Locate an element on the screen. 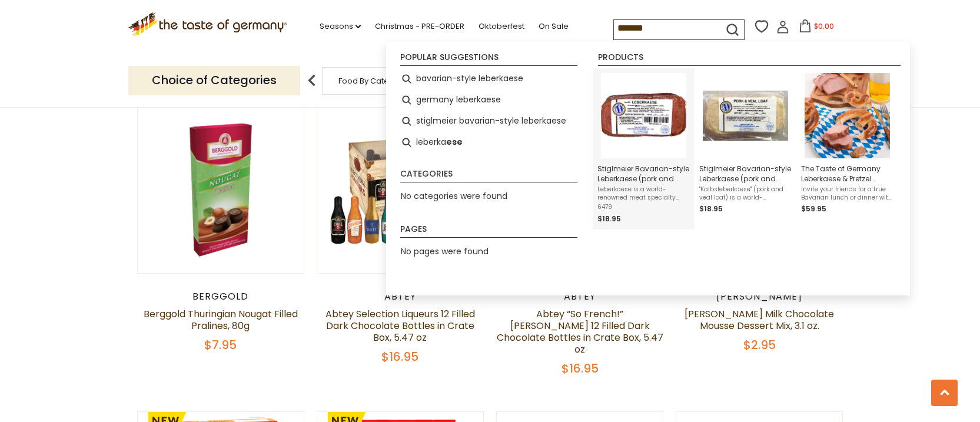  a: Food By Category is located at coordinates (373, 81).